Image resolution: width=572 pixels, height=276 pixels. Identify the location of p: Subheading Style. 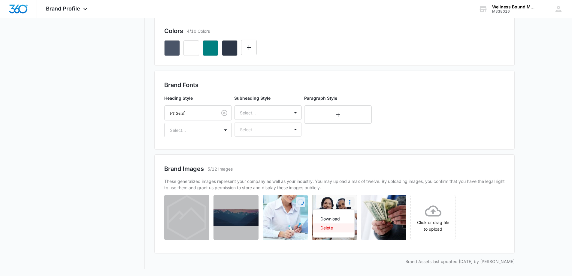
(268, 98).